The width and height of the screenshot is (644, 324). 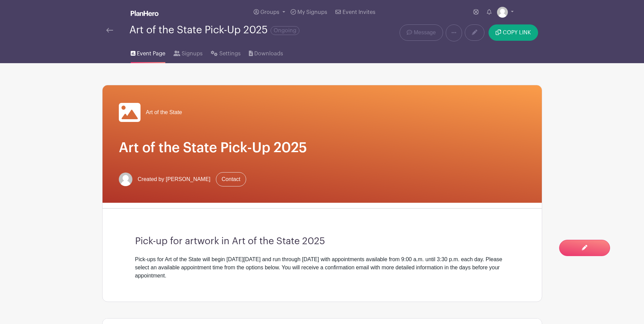 I want to click on span: My Signups, so click(x=312, y=12).